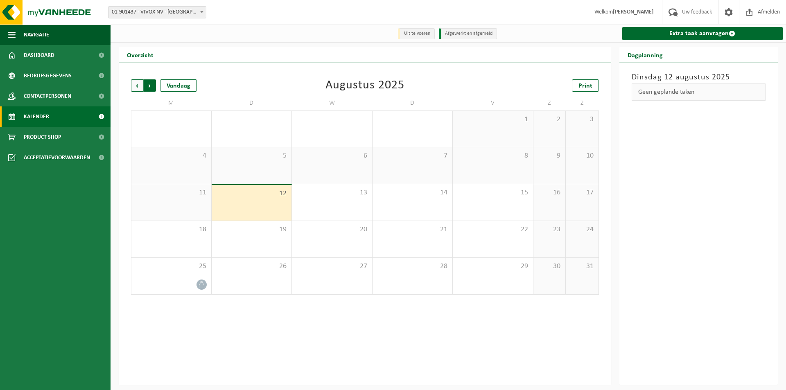  What do you see at coordinates (57, 158) in the screenshot?
I see `span: Acceptatievoorwaarden` at bounding box center [57, 158].